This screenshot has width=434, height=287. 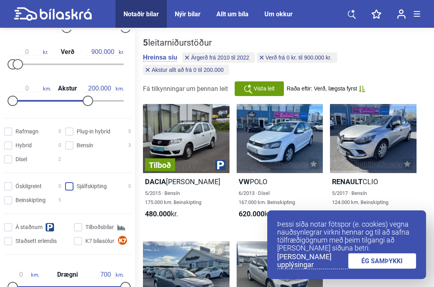 What do you see at coordinates (344, 213) in the screenshot?
I see `b: 790.000` at bounding box center [344, 213].